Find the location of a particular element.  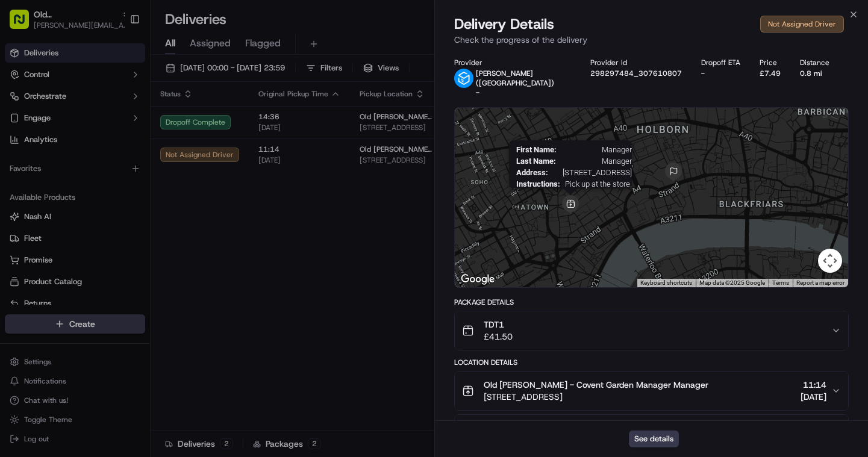

span: TDT1 is located at coordinates (499, 325).